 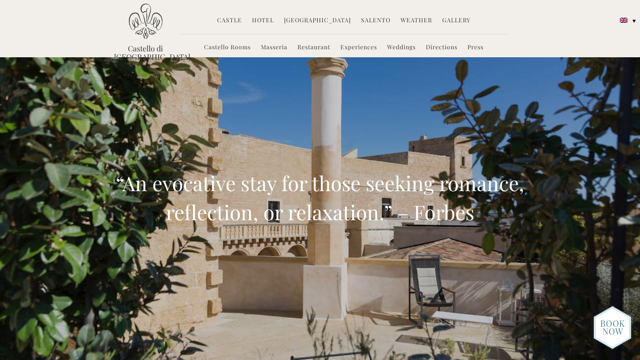 What do you see at coordinates (274, 48) in the screenshot?
I see `a: Masseria` at bounding box center [274, 48].